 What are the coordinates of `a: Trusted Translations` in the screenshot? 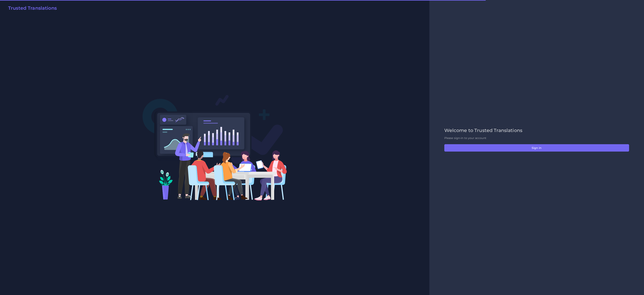 It's located at (31, 9).